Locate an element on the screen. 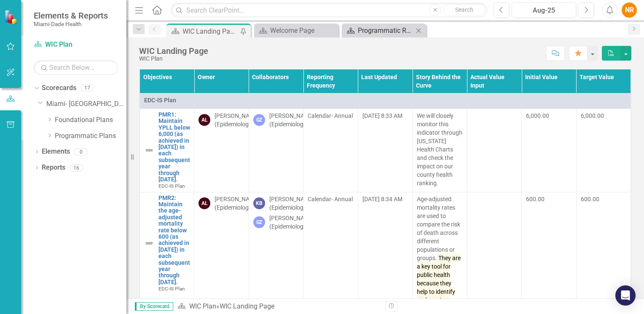 Image resolution: width=644 pixels, height=314 pixels. a: Elements is located at coordinates (55, 152).